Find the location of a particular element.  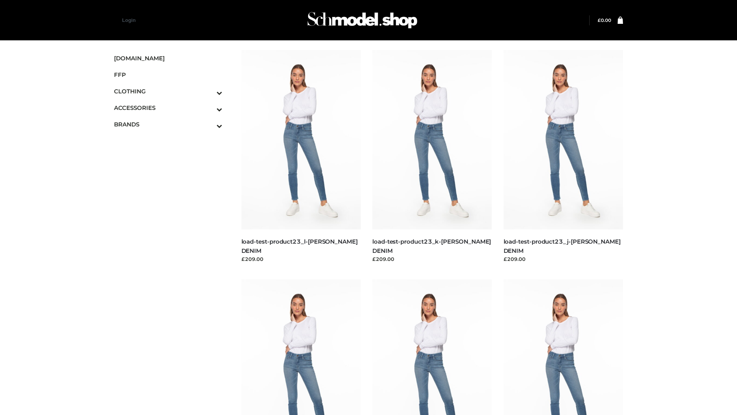

span: FFP is located at coordinates (168, 74).